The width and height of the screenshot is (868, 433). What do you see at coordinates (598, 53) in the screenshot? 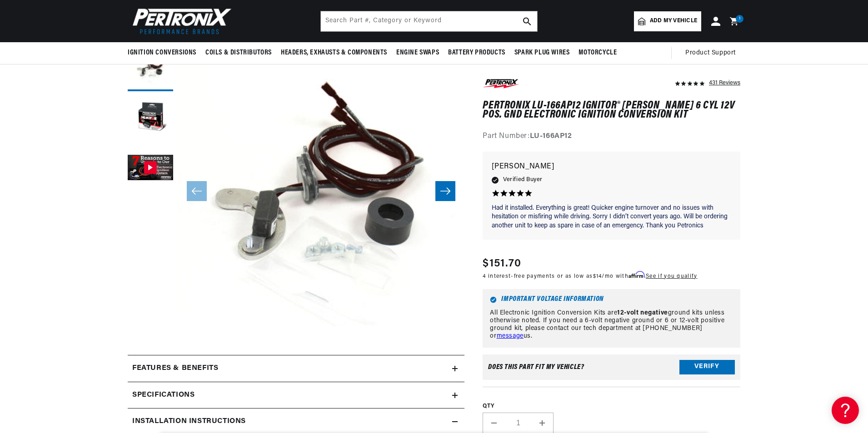
I see `summary: Motorcycle` at bounding box center [598, 53].